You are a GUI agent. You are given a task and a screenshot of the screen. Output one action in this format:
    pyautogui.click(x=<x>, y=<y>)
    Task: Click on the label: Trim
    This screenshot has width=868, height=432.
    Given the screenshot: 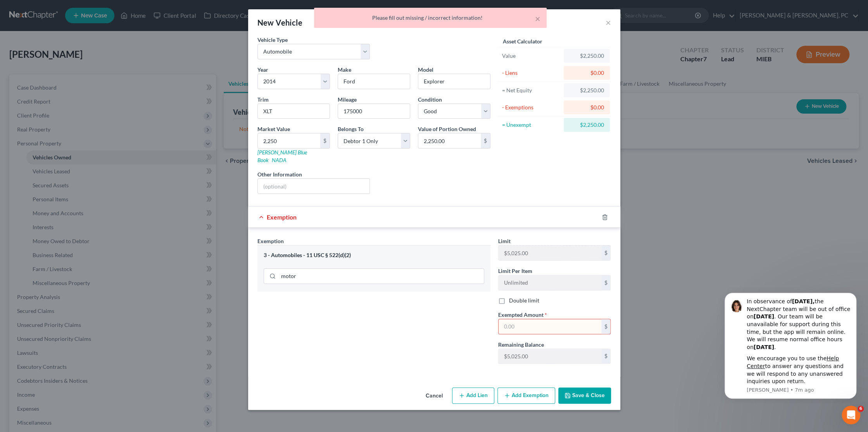 What is the action you would take?
    pyautogui.click(x=262, y=99)
    